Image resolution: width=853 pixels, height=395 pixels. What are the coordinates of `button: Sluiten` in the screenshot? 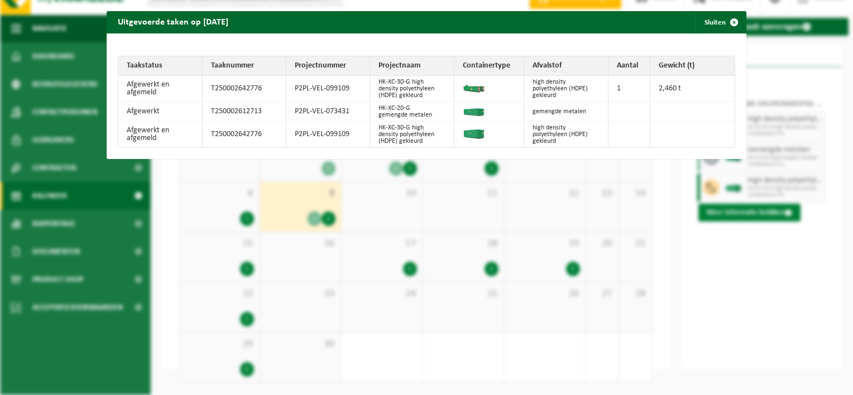 It's located at (720, 22).